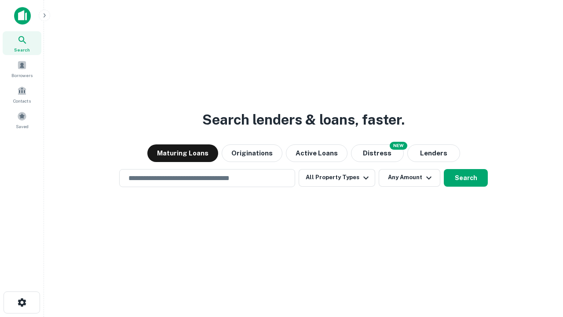 The height and width of the screenshot is (317, 563). Describe the element at coordinates (22, 50) in the screenshot. I see `span: Search` at that location.